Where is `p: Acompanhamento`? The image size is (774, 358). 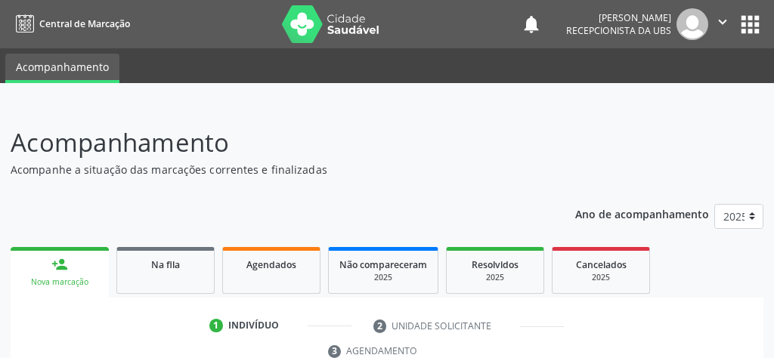 p: Acompanhamento is located at coordinates (273, 143).